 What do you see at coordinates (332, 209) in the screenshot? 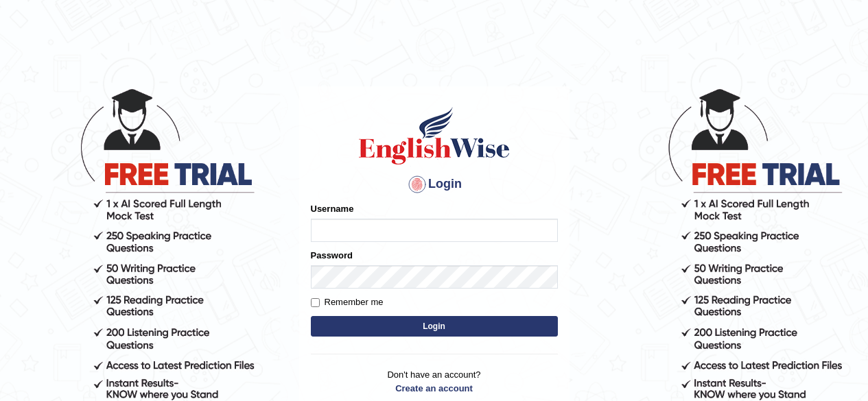
I see `label: Username` at bounding box center [332, 209].